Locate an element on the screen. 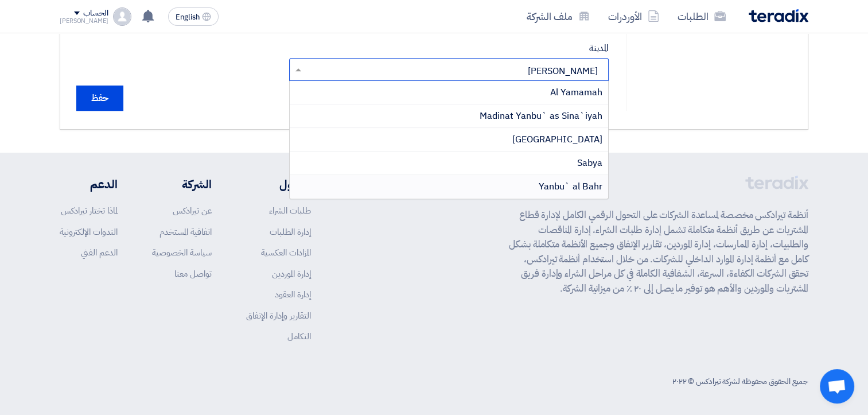 The image size is (868, 415). a: التقارير وإدارة الإنفاق is located at coordinates (278, 315).